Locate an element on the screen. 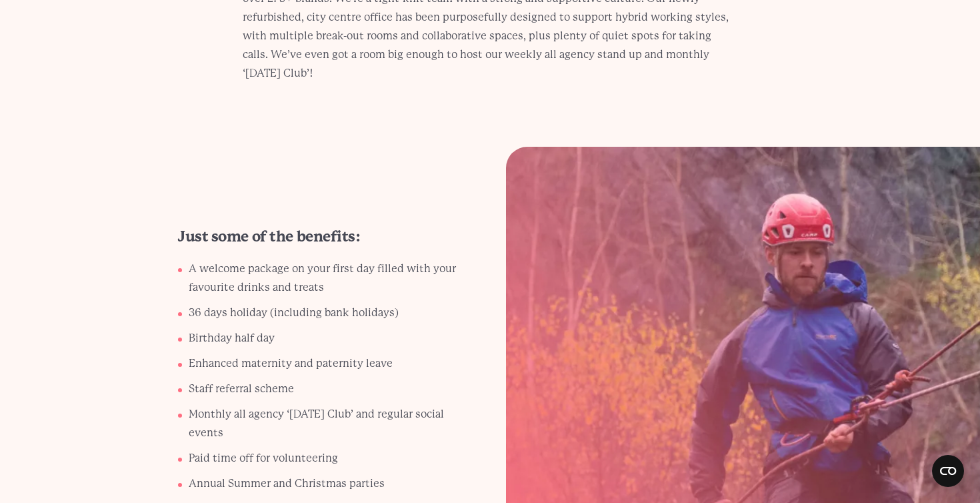 The height and width of the screenshot is (503, 980). h2: Just some of the benefits: is located at coordinates (269, 237).